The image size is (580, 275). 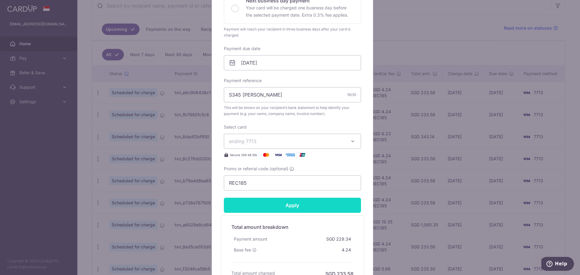 I want to click on span: Help, so click(x=20, y=7).